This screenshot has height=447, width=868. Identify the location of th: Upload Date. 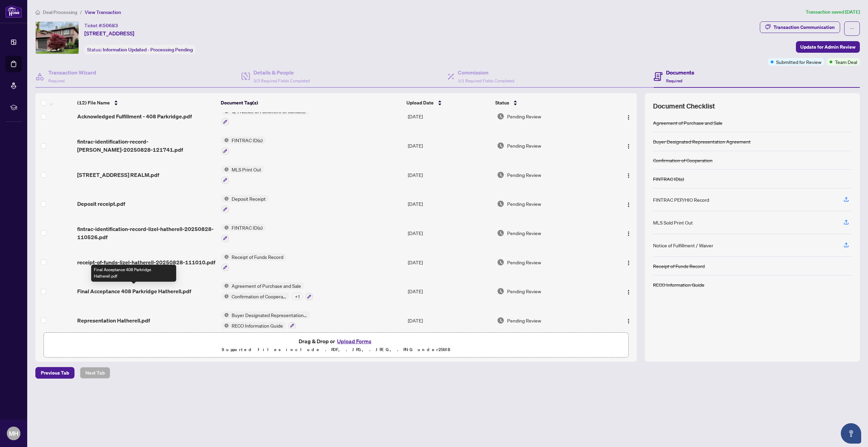
(448, 103).